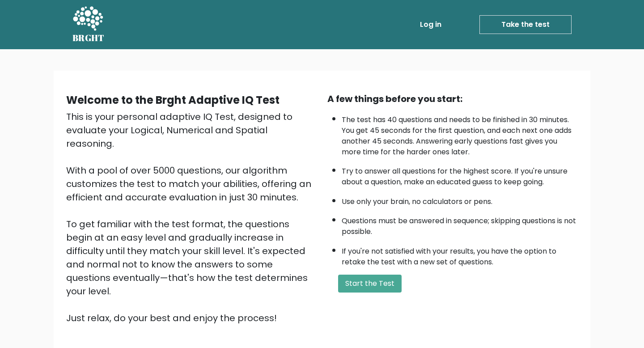 The width and height of the screenshot is (644, 348). Describe the element at coordinates (370, 283) in the screenshot. I see `button: Start the Test` at that location.